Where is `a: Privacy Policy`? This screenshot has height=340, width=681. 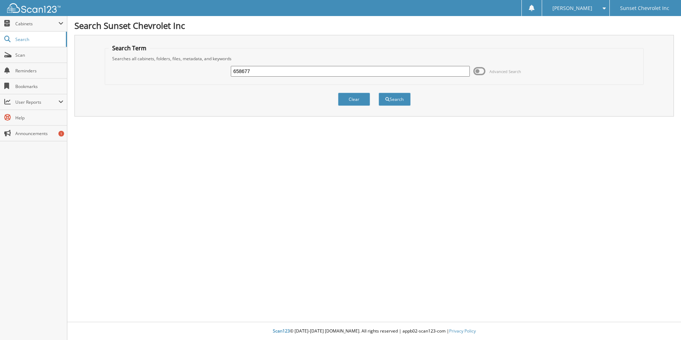
a: Privacy Policy is located at coordinates (462, 330).